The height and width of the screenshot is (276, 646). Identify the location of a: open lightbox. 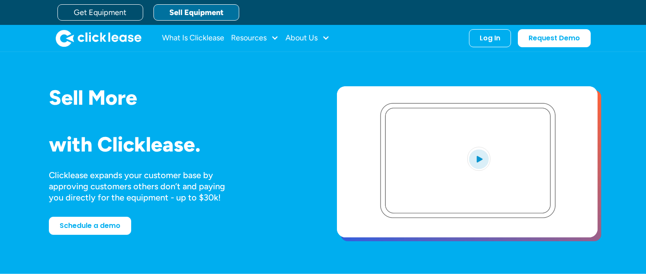
(467, 162).